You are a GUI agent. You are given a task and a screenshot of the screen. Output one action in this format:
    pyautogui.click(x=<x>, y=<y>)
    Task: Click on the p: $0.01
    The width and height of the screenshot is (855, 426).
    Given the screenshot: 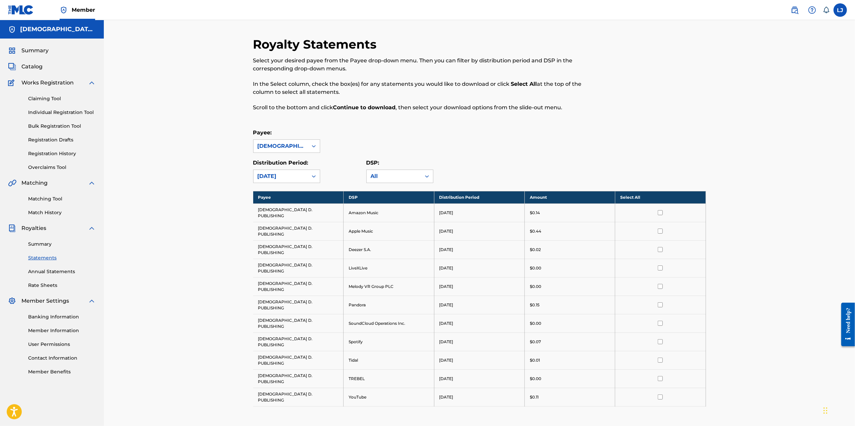 What is the action you would take?
    pyautogui.click(x=535, y=360)
    